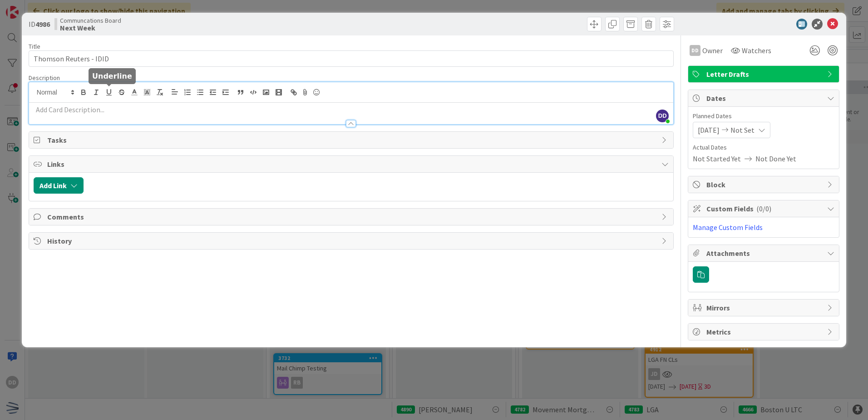 Image resolution: width=868 pixels, height=420 pixels. What do you see at coordinates (764, 147) in the screenshot?
I see `span: Actual Dates` at bounding box center [764, 147].